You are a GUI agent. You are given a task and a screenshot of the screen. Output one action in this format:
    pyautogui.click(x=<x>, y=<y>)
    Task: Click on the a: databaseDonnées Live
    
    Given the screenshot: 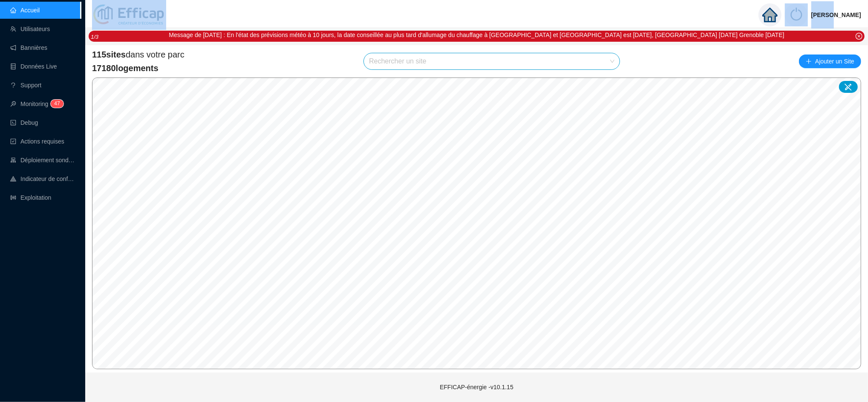 What is the action you would take?
    pyautogui.click(x=34, y=66)
    